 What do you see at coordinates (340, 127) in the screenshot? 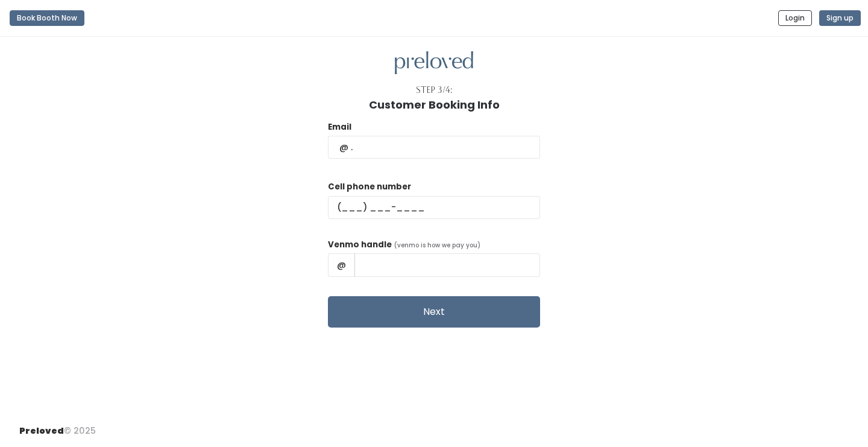
I see `label: Email` at bounding box center [340, 127].